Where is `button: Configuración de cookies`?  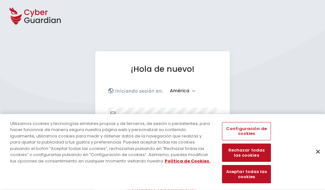
button: Configuración de cookies is located at coordinates (246, 131).